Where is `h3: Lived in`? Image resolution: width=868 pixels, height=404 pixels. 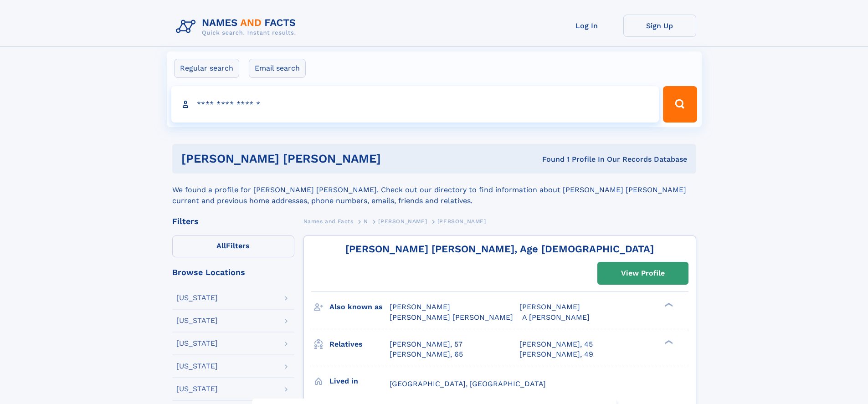 h3: Lived in is located at coordinates (359, 381).